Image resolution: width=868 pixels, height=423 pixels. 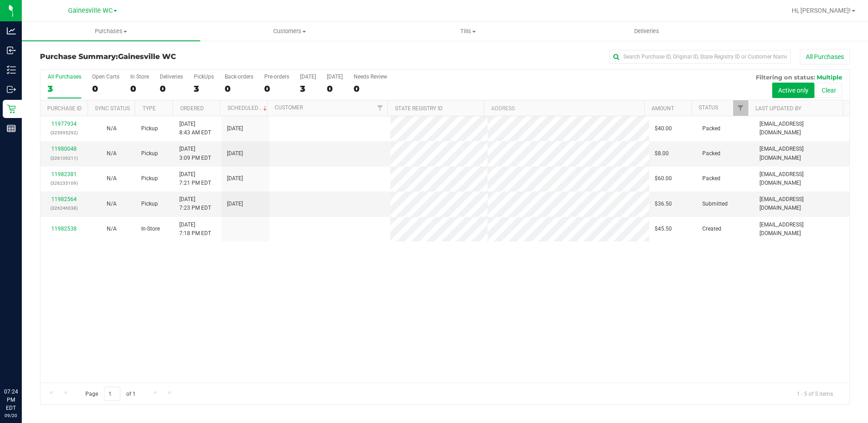 I want to click on span: $60.00, so click(x=663, y=178).